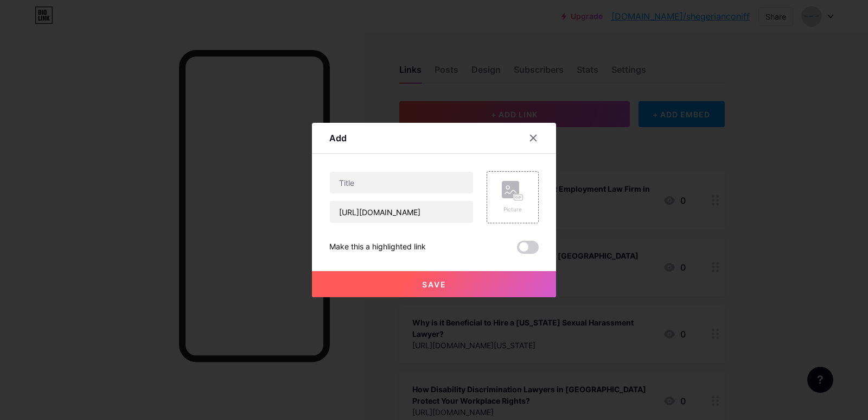 The height and width of the screenshot is (420, 868). What do you see at coordinates (402, 182) in the screenshot?
I see `input: Title` at bounding box center [402, 182].